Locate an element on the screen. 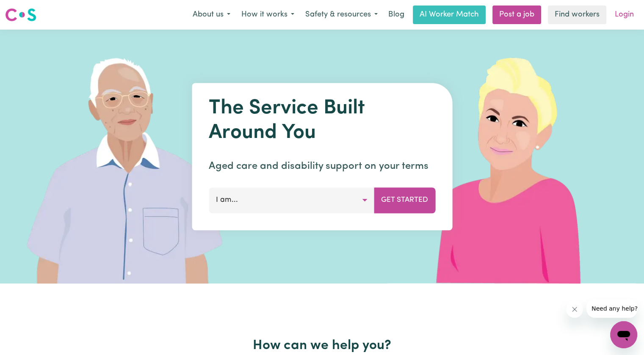 The image size is (644, 355). a: Find workers is located at coordinates (577, 15).